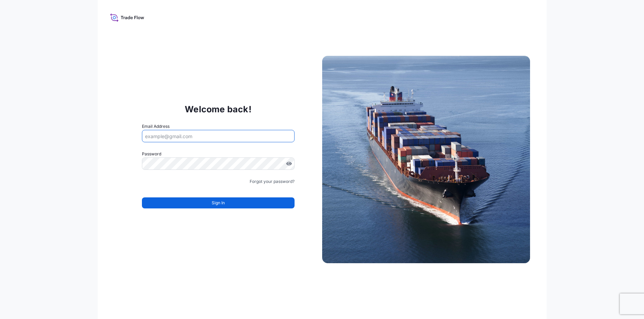 The image size is (644, 319). Describe the element at coordinates (272, 182) in the screenshot. I see `a: Forgot your password?` at that location.